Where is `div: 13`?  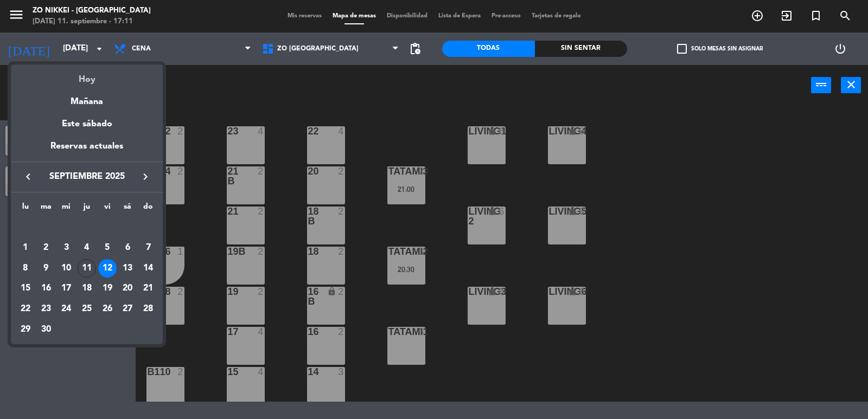 div: 13 is located at coordinates (128, 268).